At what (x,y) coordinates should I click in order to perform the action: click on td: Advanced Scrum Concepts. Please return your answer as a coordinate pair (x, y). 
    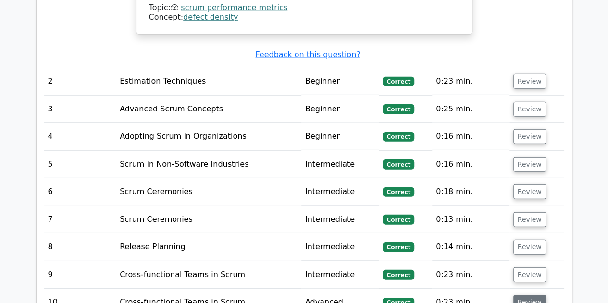
    Looking at the image, I should click on (209, 109).